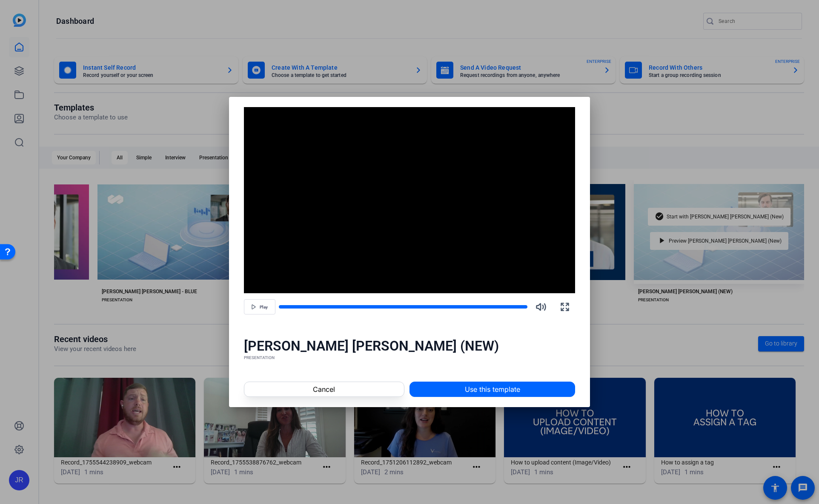 The height and width of the screenshot is (504, 819). What do you see at coordinates (492, 390) in the screenshot?
I see `button: Use this template` at bounding box center [492, 390].